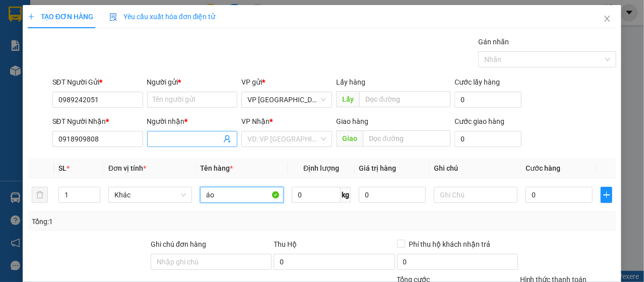 This screenshot has width=644, height=282. I want to click on span: user-add, so click(227, 139).